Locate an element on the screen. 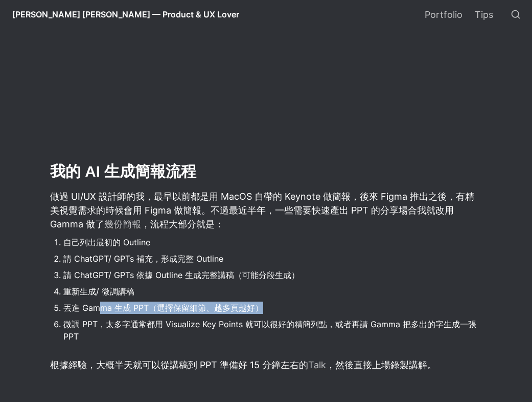 Image resolution: width=532 pixels, height=402 pixels. li: 自己列出最初的 Outline is located at coordinates (273, 242).